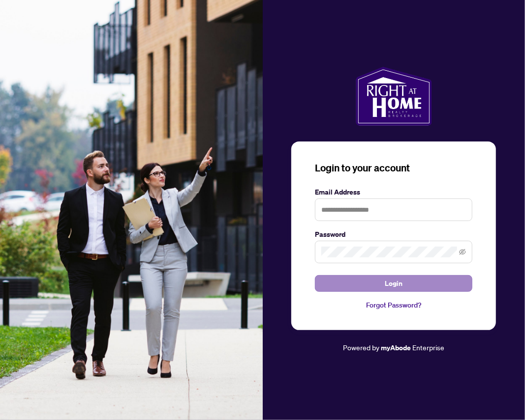 Image resolution: width=525 pixels, height=420 pixels. What do you see at coordinates (361, 347) in the screenshot?
I see `span: Powered by` at bounding box center [361, 347].